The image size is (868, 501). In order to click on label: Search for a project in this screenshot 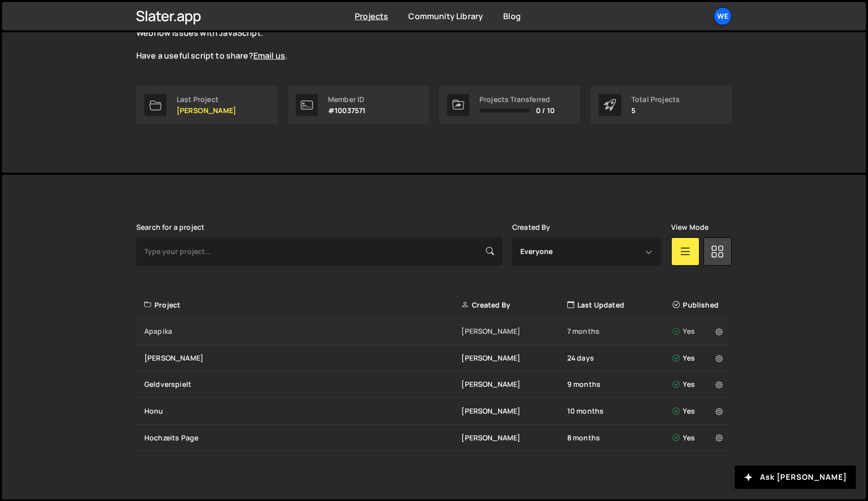, I will do `click(170, 227)`.